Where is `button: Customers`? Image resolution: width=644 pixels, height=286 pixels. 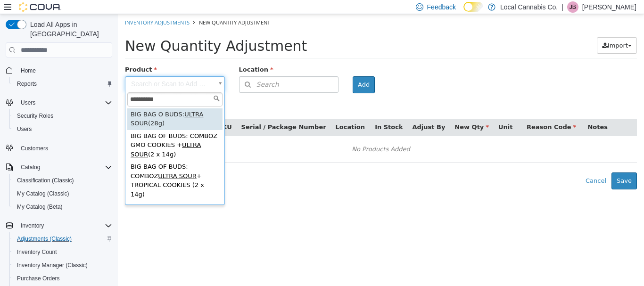 button: Customers is located at coordinates (59, 148).